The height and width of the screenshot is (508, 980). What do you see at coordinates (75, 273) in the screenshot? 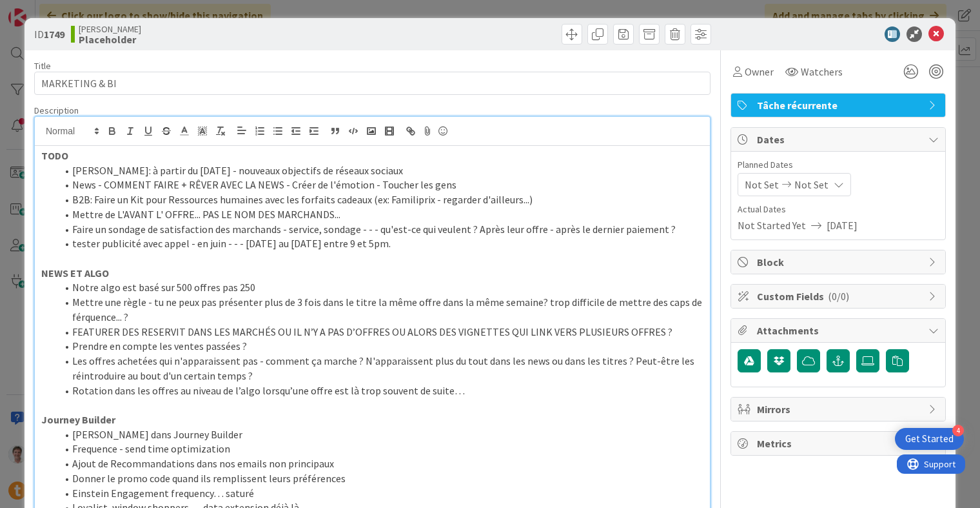
I see `strong: NEWS ET ALGO` at bounding box center [75, 273].